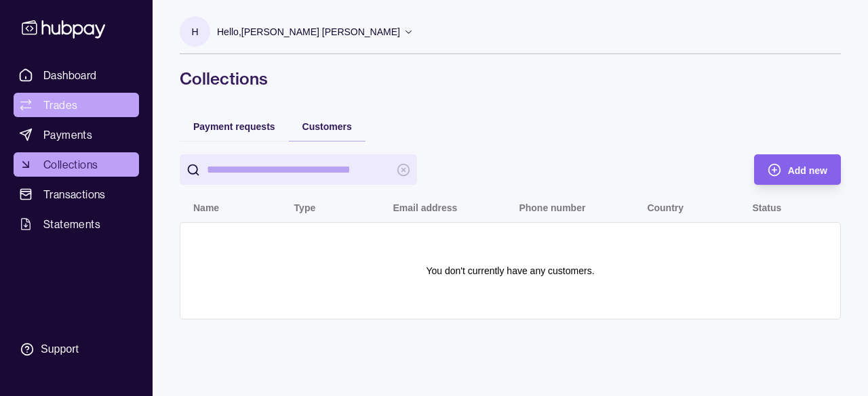 This screenshot has height=396, width=868. What do you see at coordinates (234, 127) in the screenshot?
I see `span: Payment requests` at bounding box center [234, 127].